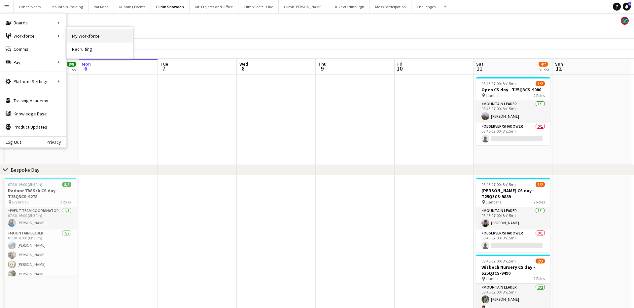  Describe the element at coordinates (390, 7) in the screenshot. I see `button: Mass Participation` at that location.